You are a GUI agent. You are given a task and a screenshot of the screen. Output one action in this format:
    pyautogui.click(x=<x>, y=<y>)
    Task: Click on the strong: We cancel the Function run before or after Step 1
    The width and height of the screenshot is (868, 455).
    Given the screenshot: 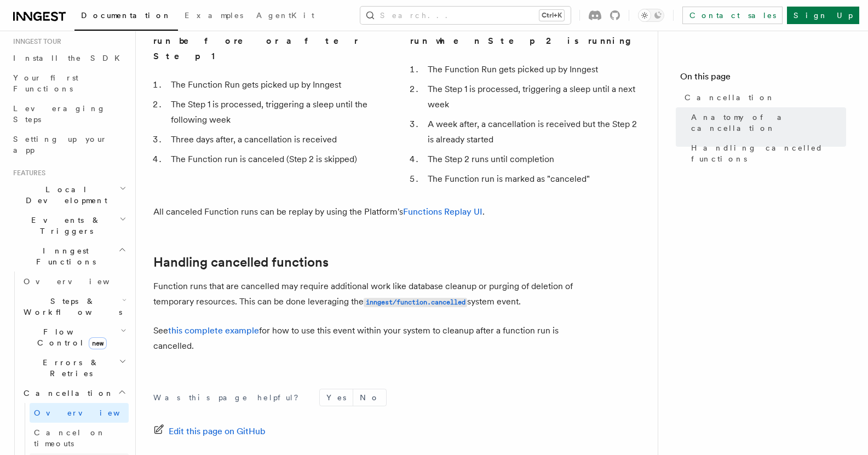 What is the action you would take?
    pyautogui.click(x=264, y=40)
    